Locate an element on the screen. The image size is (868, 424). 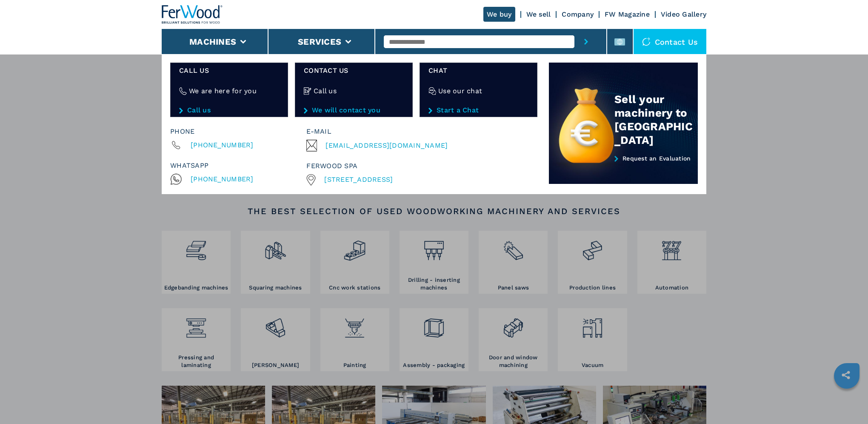
span: CONTACT US is located at coordinates (353, 70).